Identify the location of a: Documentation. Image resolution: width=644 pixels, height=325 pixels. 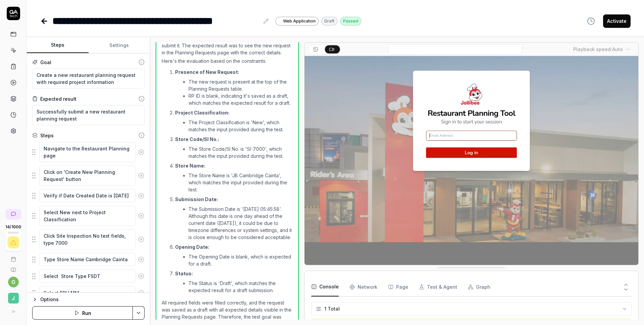
(13, 267).